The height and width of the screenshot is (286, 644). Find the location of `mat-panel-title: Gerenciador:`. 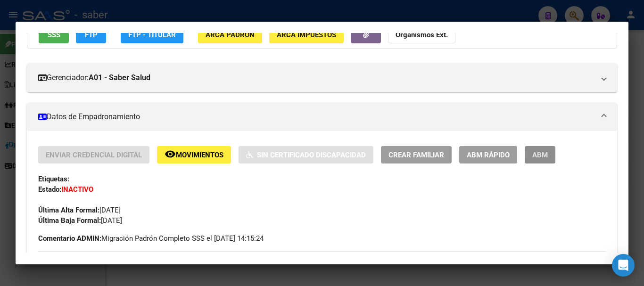

mat-panel-title: Gerenciador: is located at coordinates (316, 78).